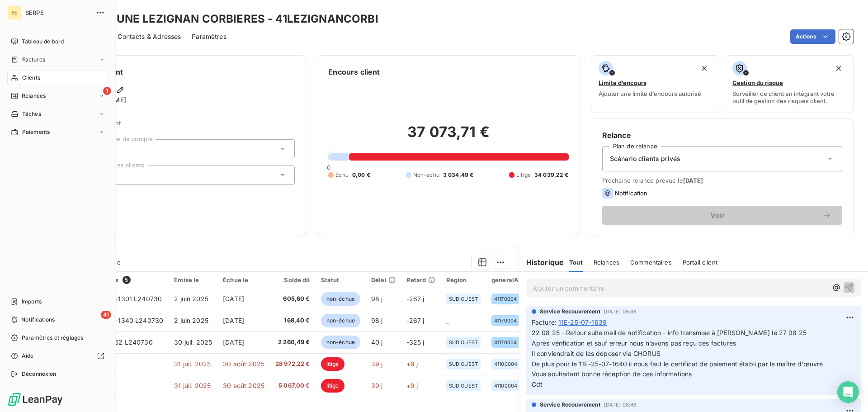 This screenshot has height=412, width=868. Describe the element at coordinates (105, 315) in the screenshot. I see `span: 41` at that location.